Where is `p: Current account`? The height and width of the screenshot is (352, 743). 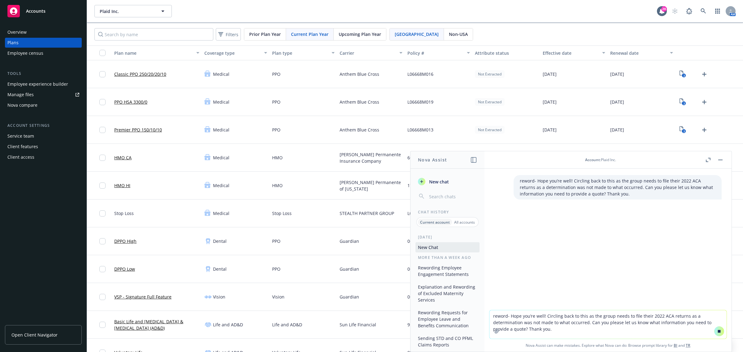
p: Current account is located at coordinates (435, 222).